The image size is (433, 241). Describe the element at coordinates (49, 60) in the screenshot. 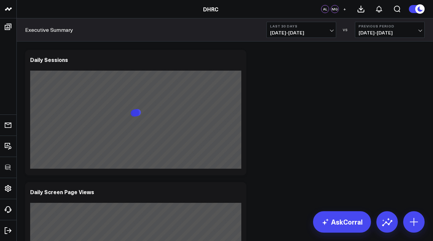

I see `div: Daily Sessions` at that location.